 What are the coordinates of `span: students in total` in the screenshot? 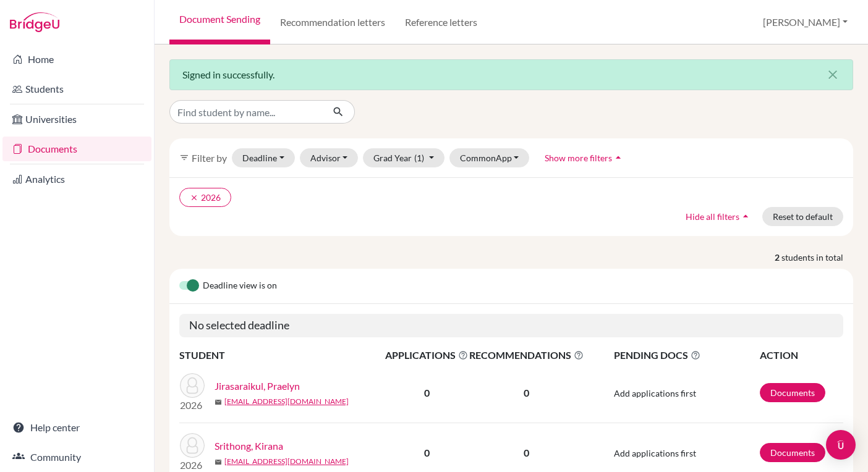 It's located at (817, 257).